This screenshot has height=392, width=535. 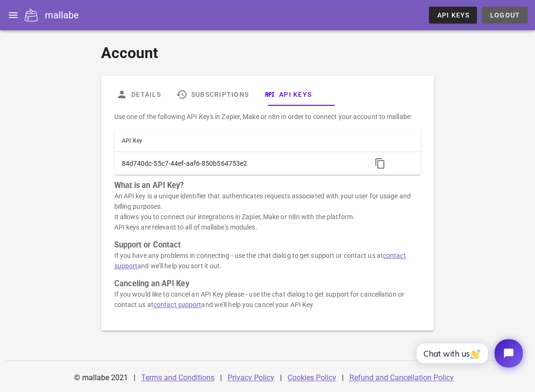 What do you see at coordinates (212, 95) in the screenshot?
I see `a: Subscriptions` at bounding box center [212, 95].